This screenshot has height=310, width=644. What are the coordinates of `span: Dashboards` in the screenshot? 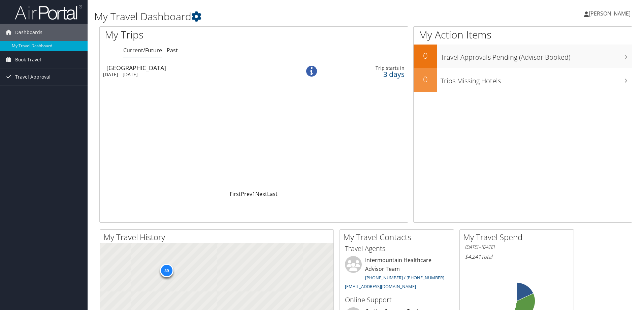 It's located at (29, 33).